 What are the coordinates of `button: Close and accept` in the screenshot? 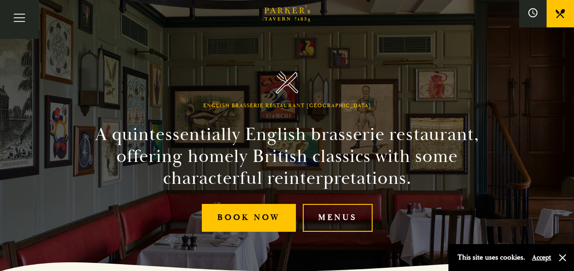 It's located at (563, 258).